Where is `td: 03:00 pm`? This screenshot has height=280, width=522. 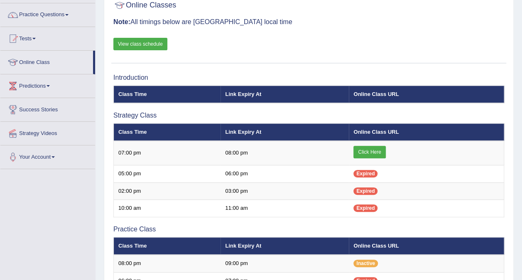 td: 03:00 pm is located at coordinates (285, 191).